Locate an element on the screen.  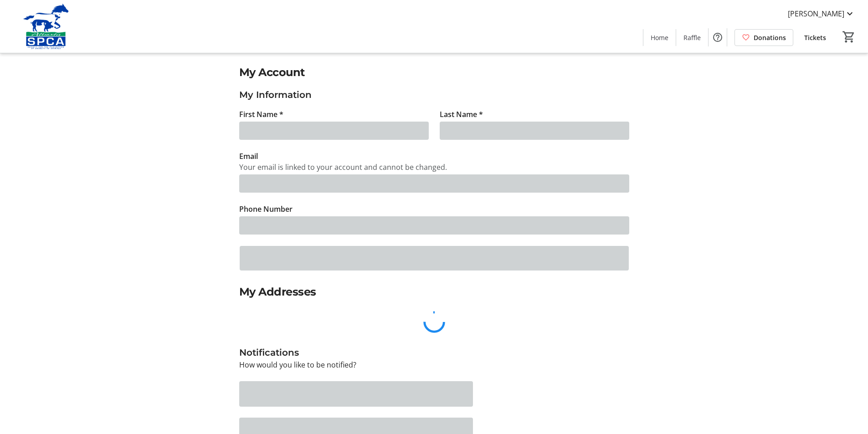
a: Raffle is located at coordinates (692, 38).